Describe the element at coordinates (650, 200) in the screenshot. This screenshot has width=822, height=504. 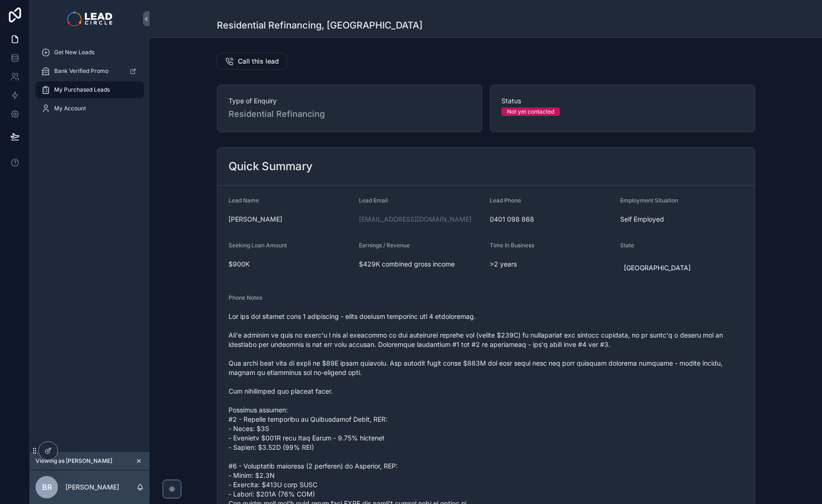
I see `span: Employment Situation` at that location.